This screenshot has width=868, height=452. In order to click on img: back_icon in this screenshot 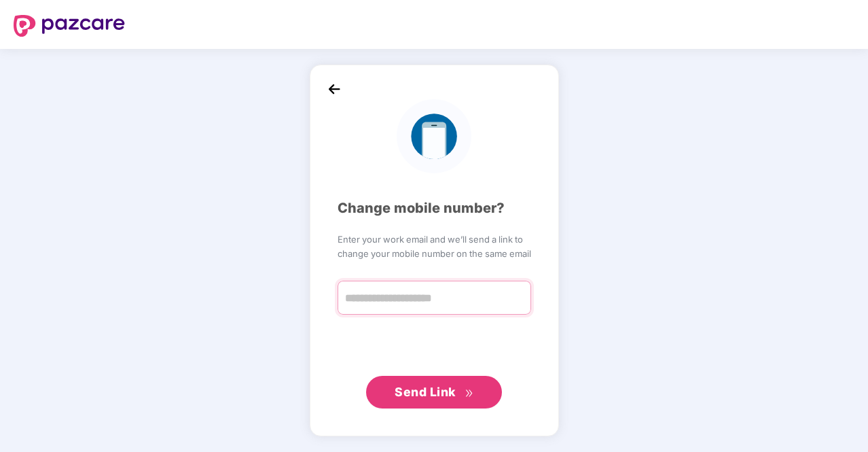, I will do `click(334, 89)`.